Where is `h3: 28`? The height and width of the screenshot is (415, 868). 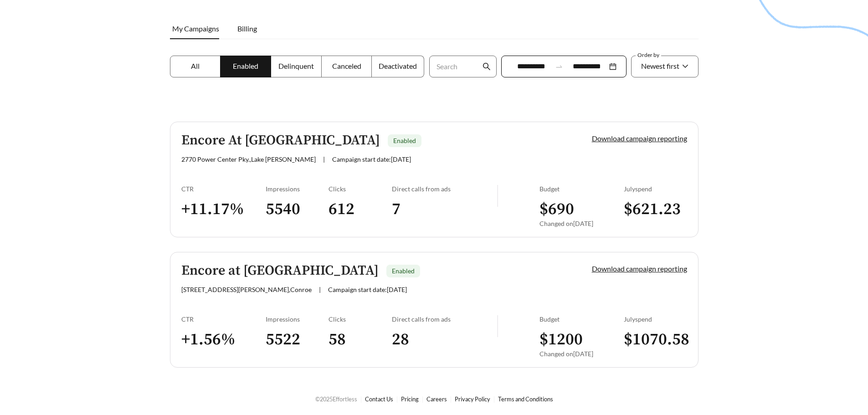 h3: 28 is located at coordinates (444, 339).